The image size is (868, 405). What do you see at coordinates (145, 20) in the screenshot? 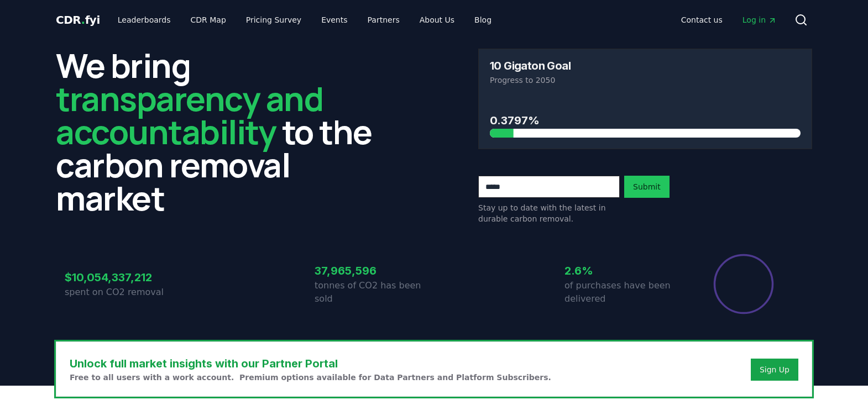
I see `a: Leaderboards` at bounding box center [145, 20].